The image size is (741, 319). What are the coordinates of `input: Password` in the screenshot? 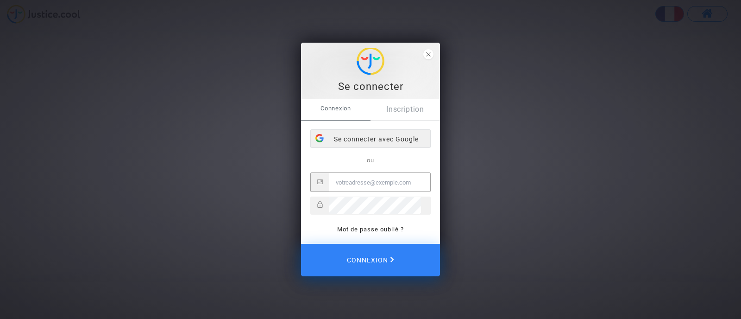 It's located at (375, 205).